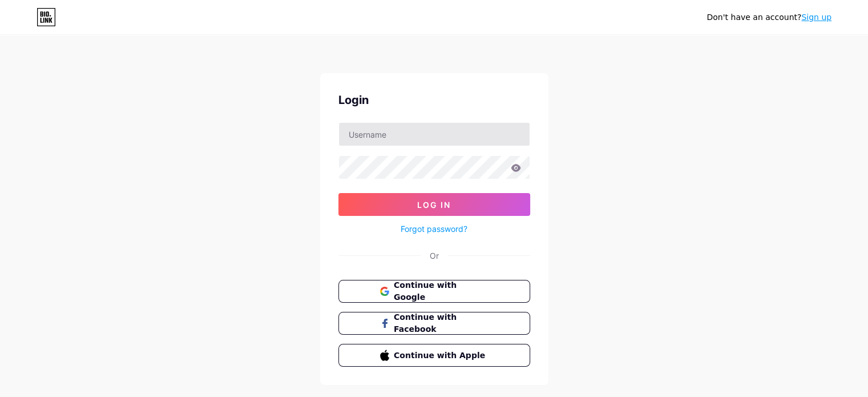 The height and width of the screenshot is (397, 868). I want to click on div: Or, so click(435, 255).